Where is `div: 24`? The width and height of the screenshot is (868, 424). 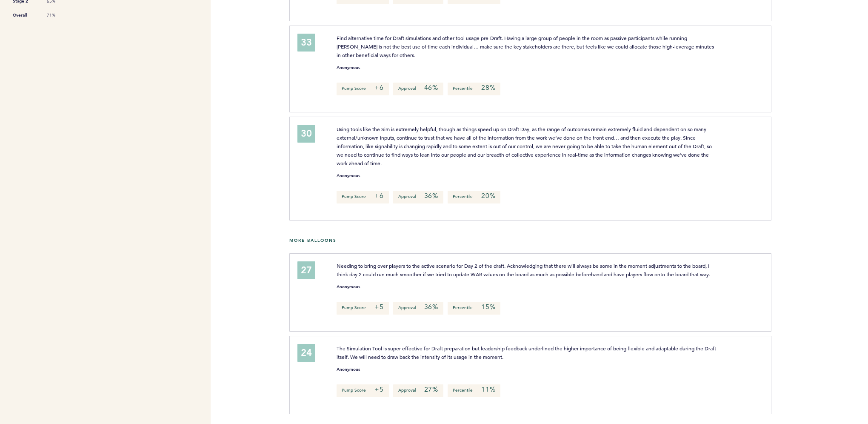
div: 24 is located at coordinates (306, 353).